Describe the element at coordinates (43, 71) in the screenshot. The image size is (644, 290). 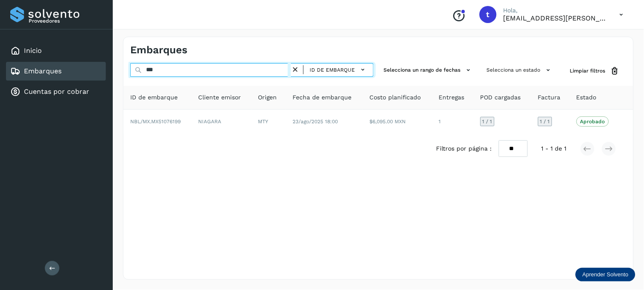
I see `a: Embarques` at that location.